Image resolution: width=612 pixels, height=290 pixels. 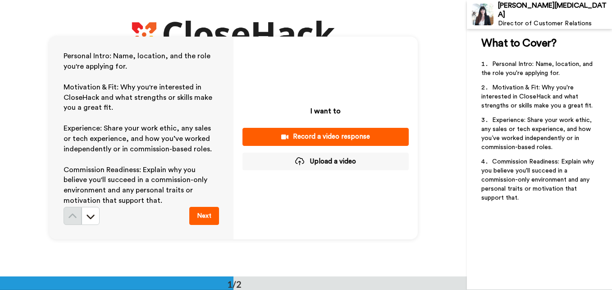 I want to click on div: Director of Customer Relations, so click(x=555, y=23).